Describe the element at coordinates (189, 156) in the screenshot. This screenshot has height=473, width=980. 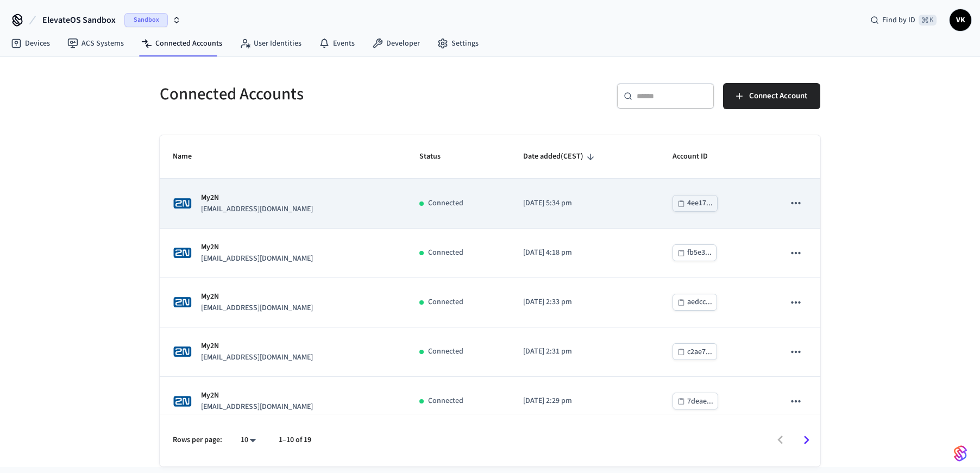
I see `span: Name` at that location.